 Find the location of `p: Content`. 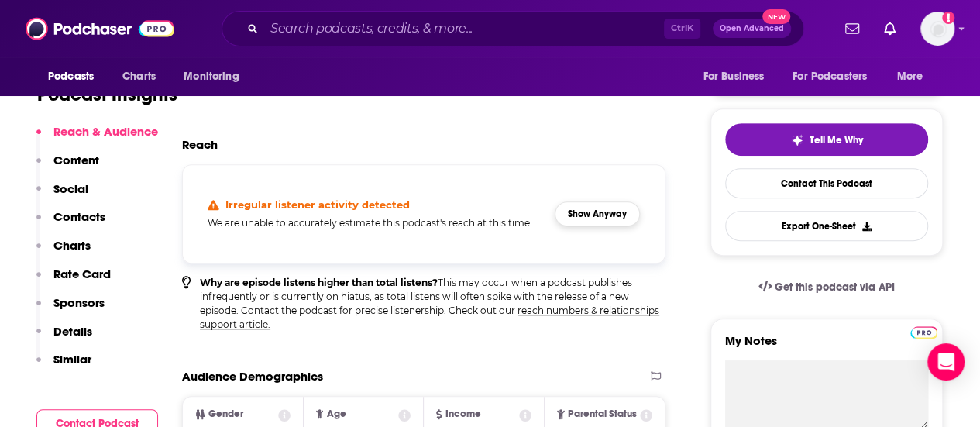

p: Content is located at coordinates (76, 160).